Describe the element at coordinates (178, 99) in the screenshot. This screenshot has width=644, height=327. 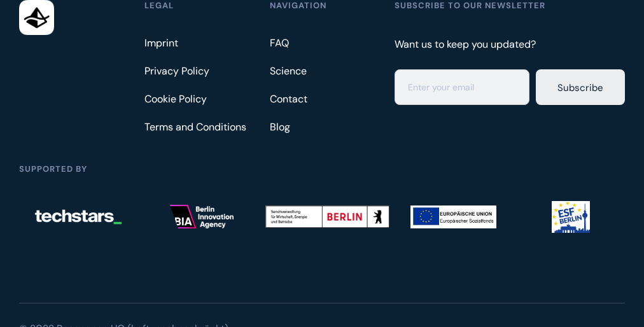
I see `a: Cookie Policy` at that location.